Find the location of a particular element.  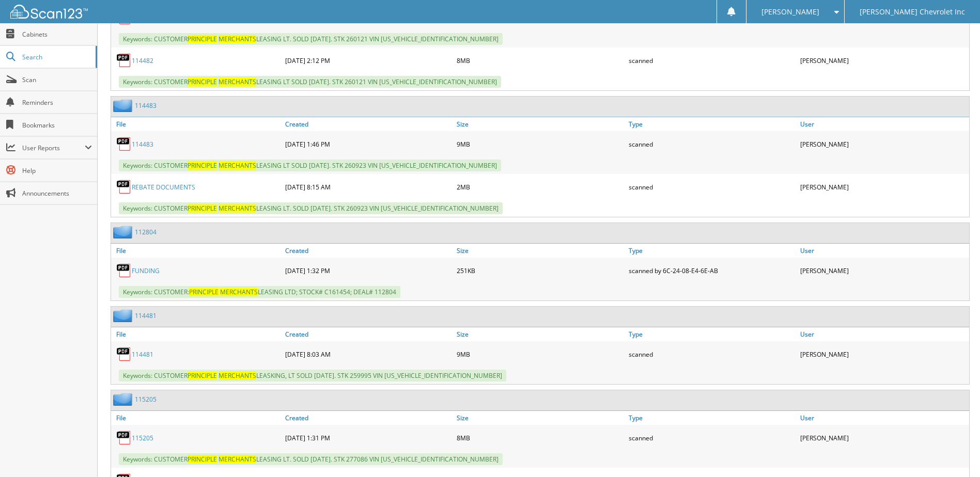

div: 2MB is located at coordinates (540, 187).